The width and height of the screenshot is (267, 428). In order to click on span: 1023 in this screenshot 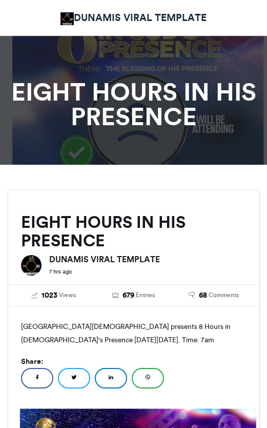, I will do `click(49, 296)`.